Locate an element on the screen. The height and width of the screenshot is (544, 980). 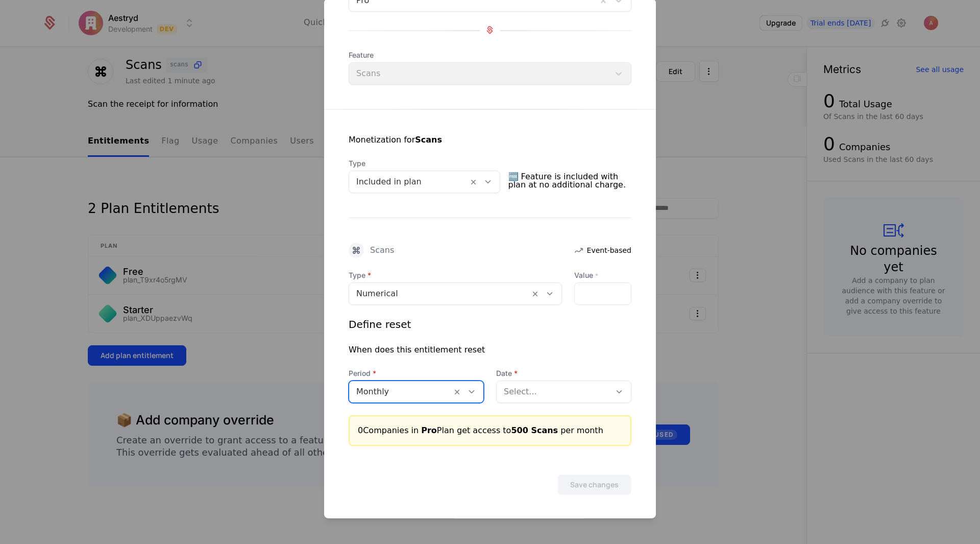
span: Feature is located at coordinates (490, 54).